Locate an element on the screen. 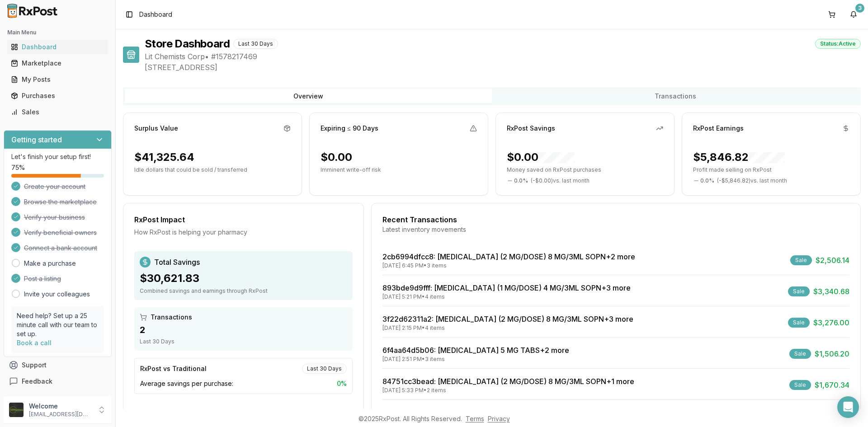  div: RxPost Impact is located at coordinates (243, 220).